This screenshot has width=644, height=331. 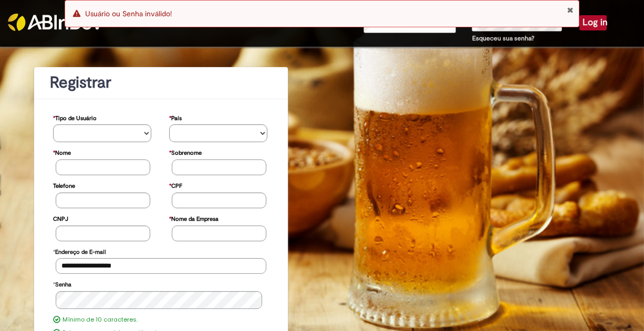 I want to click on label: Tipo de Usuário, so click(x=74, y=117).